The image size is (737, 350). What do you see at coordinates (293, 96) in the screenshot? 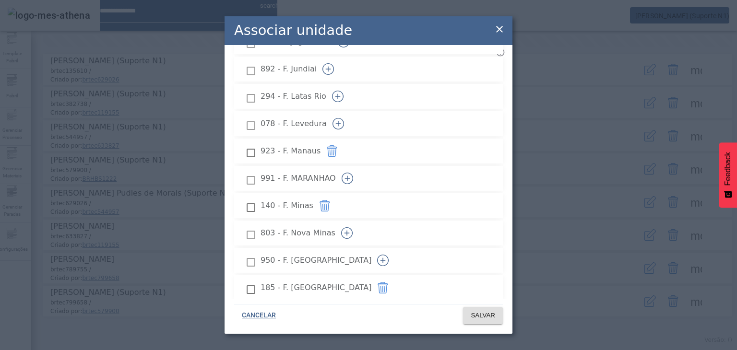
I see `span: 294 - F. Latas Rio` at bounding box center [293, 96].